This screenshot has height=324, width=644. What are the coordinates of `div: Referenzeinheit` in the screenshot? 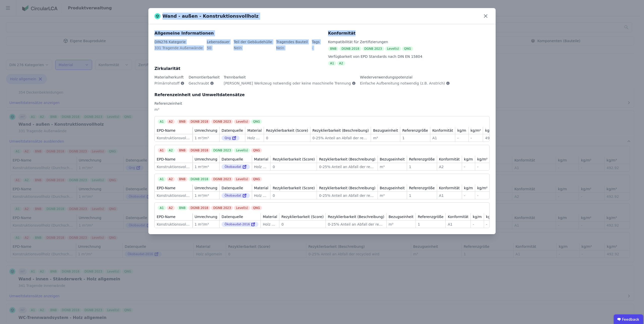 It's located at (322, 103).